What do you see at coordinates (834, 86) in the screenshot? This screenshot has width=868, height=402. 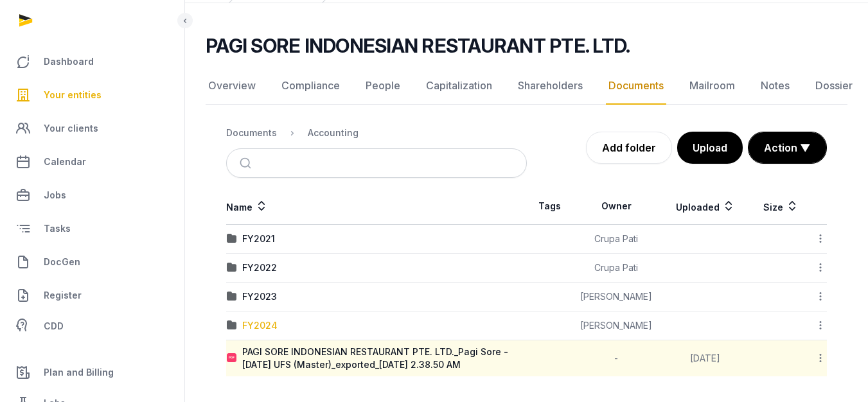 I see `a: Dossier` at bounding box center [834, 86].